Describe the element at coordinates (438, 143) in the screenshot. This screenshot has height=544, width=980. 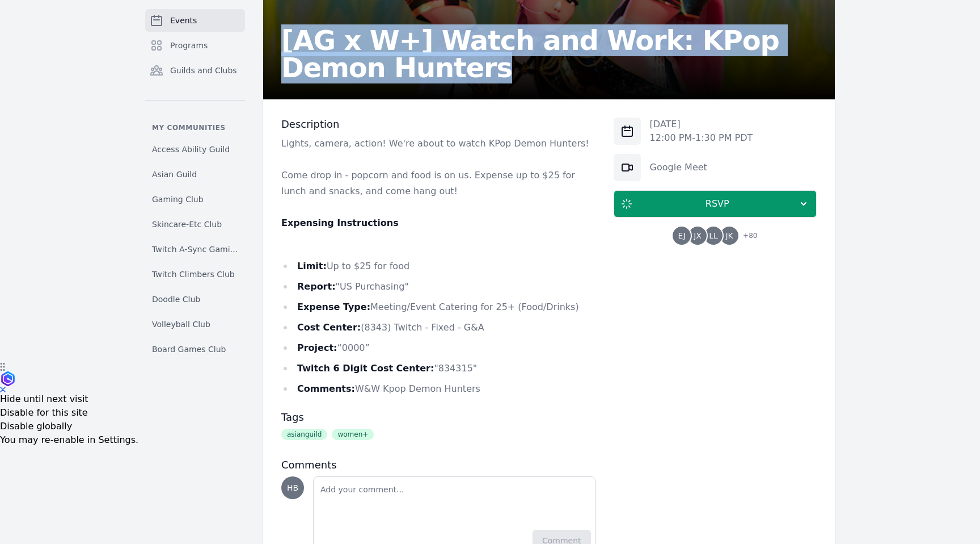
I see `p: Lights, camera, action! We're about to watch KPop Demon Hunters!` at that location.